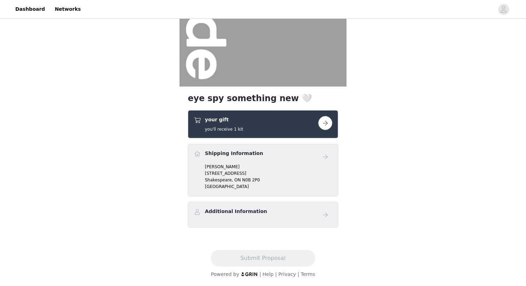 This screenshot has width=526, height=286. Describe the element at coordinates (225, 275) in the screenshot. I see `span: Powered by` at that location.